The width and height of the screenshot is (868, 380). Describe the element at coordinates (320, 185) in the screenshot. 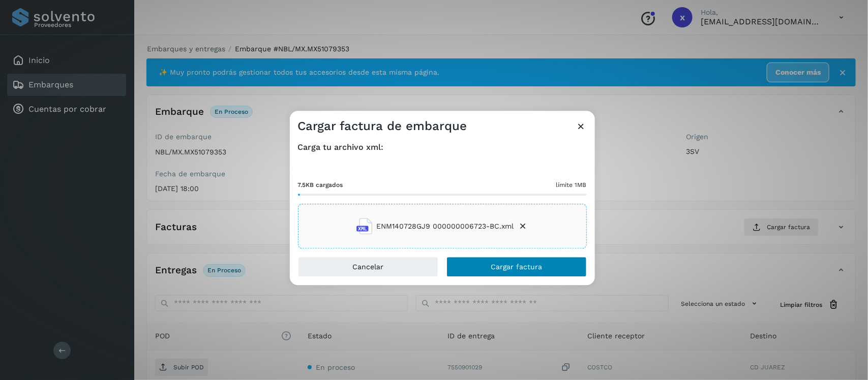

I see `span: 7.5KB cargados` at that location.